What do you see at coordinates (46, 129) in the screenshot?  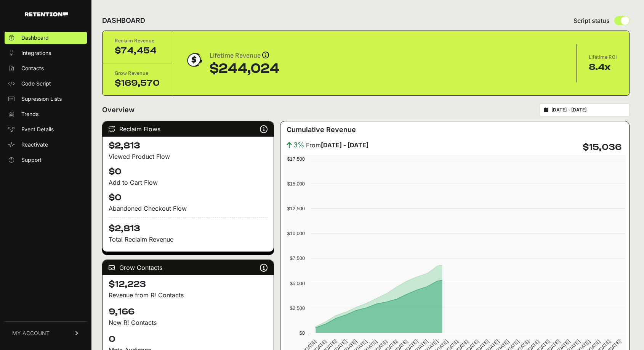 I see `a: Event Details` at bounding box center [46, 129].